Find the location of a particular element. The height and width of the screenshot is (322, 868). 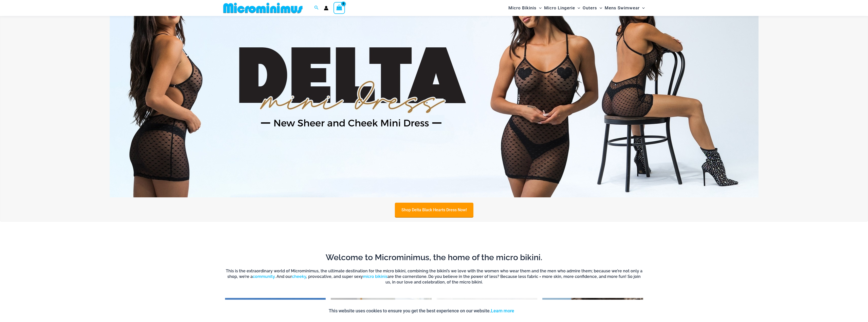

a: View Shopping Cart, empty is located at coordinates (339, 8).